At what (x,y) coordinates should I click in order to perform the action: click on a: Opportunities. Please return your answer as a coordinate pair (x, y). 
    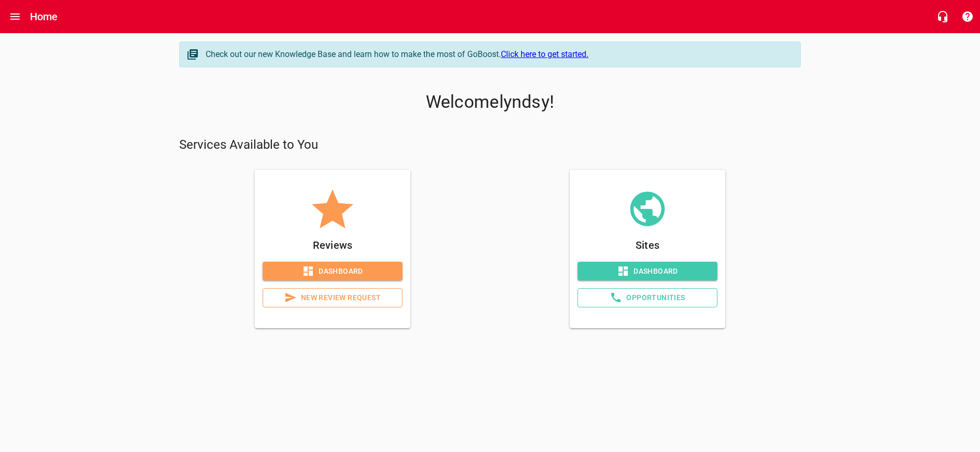
    Looking at the image, I should click on (647, 297).